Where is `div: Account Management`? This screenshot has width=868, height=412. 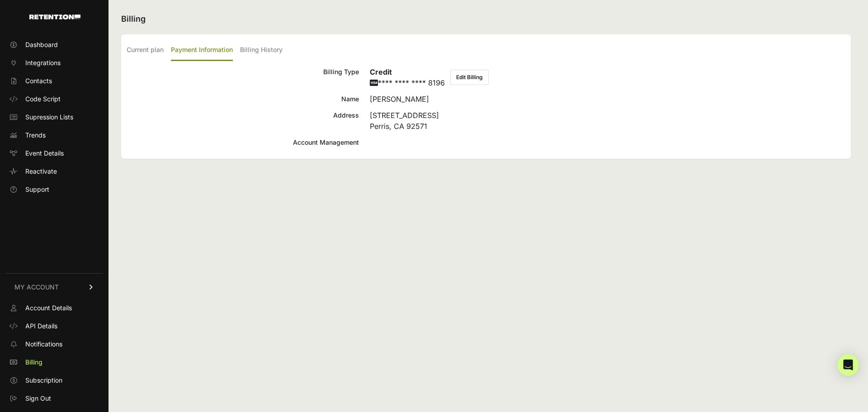 div: Account Management is located at coordinates (243, 143).